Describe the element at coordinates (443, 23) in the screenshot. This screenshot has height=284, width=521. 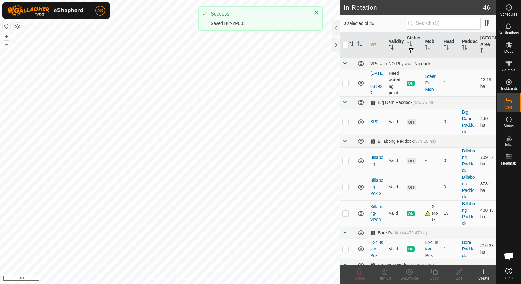
I see `input: Search (S)` at that location.